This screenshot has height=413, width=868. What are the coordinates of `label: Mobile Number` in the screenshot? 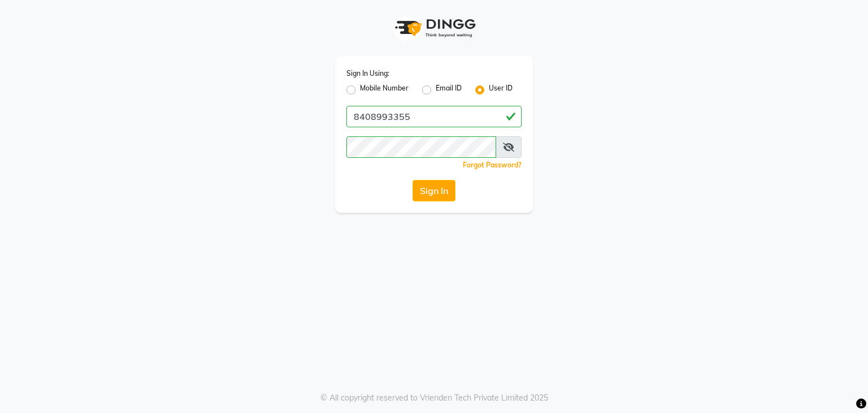 It's located at (384, 90).